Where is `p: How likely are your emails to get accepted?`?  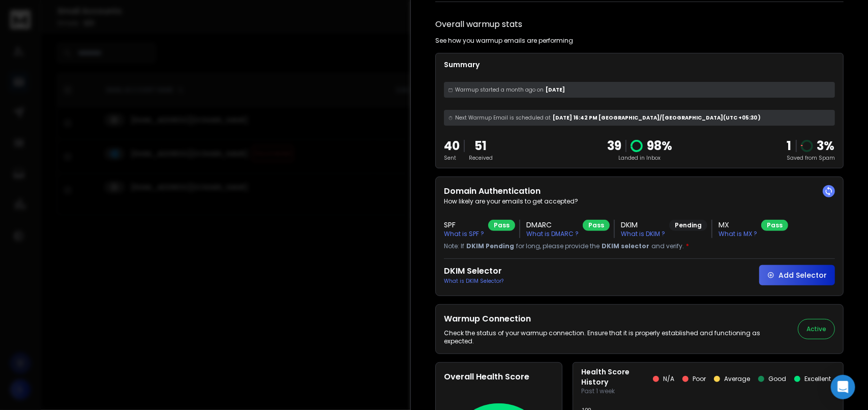
p: How likely are your emails to get accepted? is located at coordinates (639, 201).